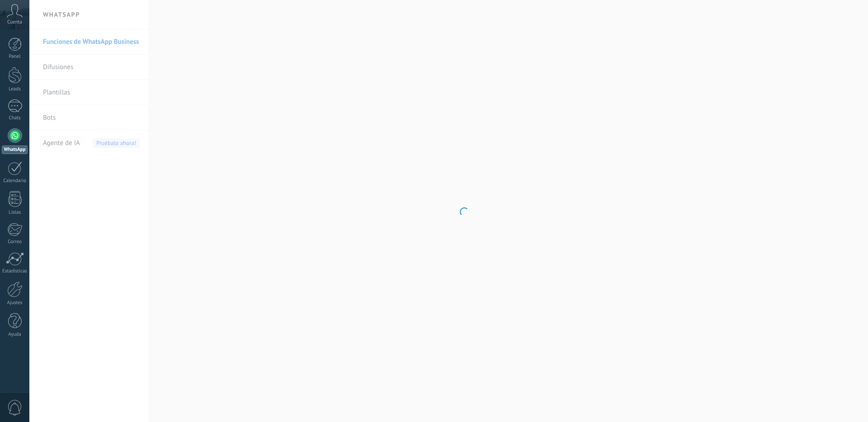 The image size is (868, 422). Describe the element at coordinates (15, 334) in the screenshot. I see `div: Ayuda` at that location.